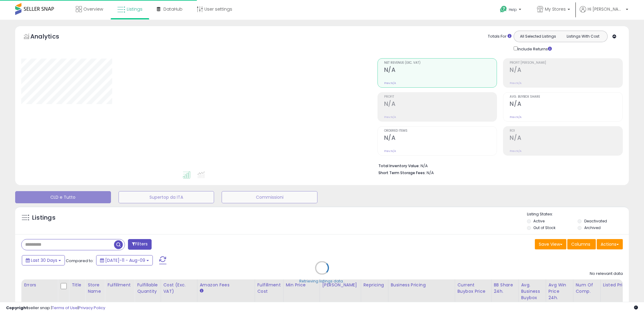 This screenshot has width=644, height=314. I want to click on span: N/A, so click(430, 172).